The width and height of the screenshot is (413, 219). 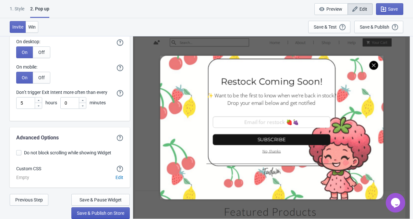 I want to click on span: Invite, so click(x=18, y=27).